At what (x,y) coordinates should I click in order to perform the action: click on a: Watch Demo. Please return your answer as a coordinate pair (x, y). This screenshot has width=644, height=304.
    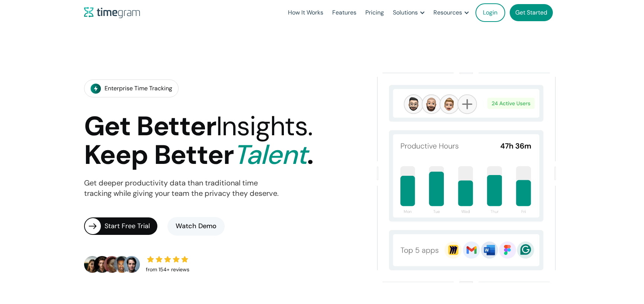
    Looking at the image, I should click on (196, 226).